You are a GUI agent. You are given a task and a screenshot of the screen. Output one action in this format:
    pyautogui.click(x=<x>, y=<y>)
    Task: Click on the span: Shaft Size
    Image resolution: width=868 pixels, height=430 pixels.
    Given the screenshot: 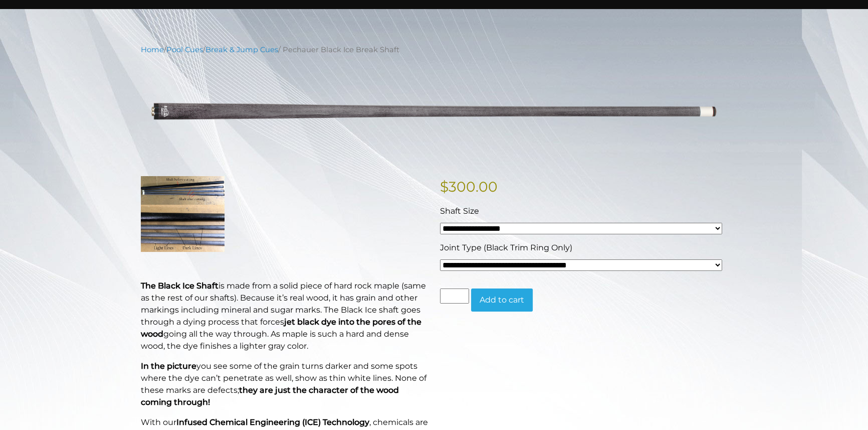 What is the action you would take?
    pyautogui.click(x=460, y=210)
    